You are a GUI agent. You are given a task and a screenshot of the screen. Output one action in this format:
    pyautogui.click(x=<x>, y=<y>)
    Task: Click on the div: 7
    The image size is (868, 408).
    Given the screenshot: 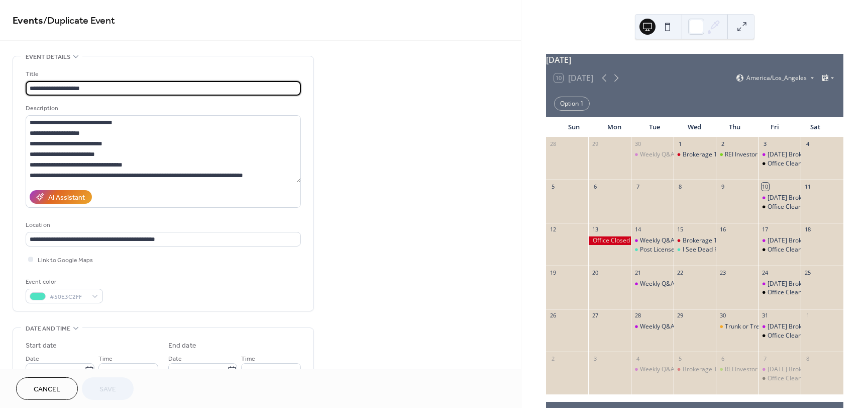 What is the action you would take?
    pyautogui.click(x=637, y=186)
    